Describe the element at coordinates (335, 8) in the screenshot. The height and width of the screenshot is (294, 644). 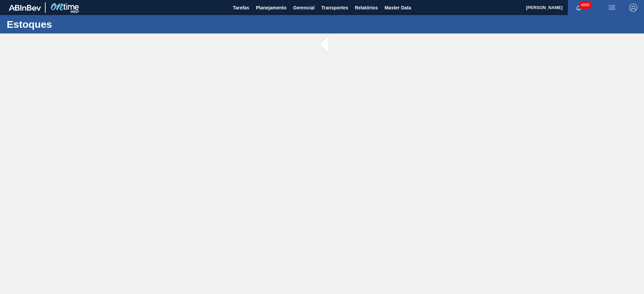
I see `span: Transportes` at that location.